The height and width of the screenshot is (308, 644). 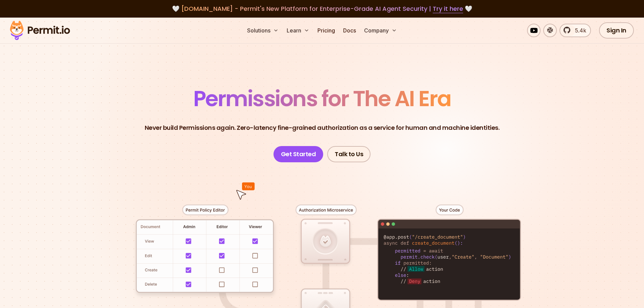 What do you see at coordinates (298, 30) in the screenshot?
I see `button: Learn` at bounding box center [298, 30].